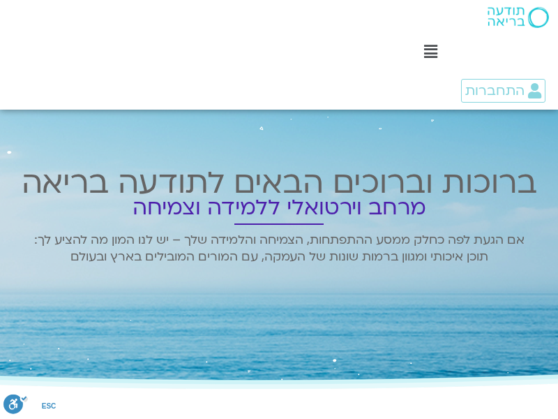 This screenshot has height=419, width=558. What do you see at coordinates (519, 17) in the screenshot?
I see `img: תודעה בריאה` at bounding box center [519, 17].